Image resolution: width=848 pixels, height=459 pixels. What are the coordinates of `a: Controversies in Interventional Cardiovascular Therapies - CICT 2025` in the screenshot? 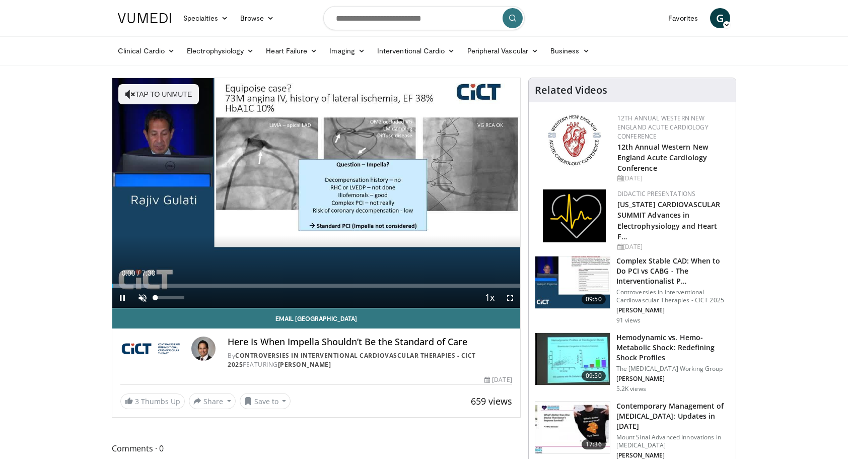 It's located at (352, 360).